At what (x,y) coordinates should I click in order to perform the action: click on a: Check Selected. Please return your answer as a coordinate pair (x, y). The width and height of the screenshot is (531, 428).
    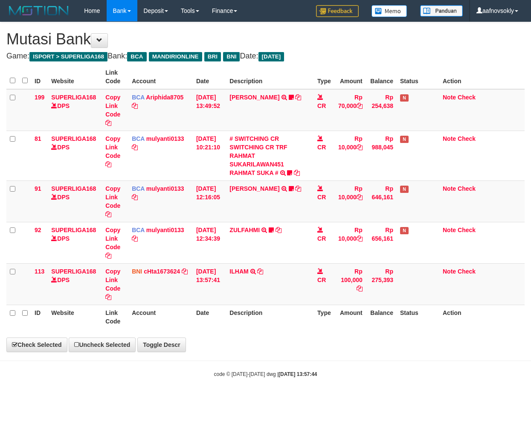
    Looking at the image, I should click on (37, 345).